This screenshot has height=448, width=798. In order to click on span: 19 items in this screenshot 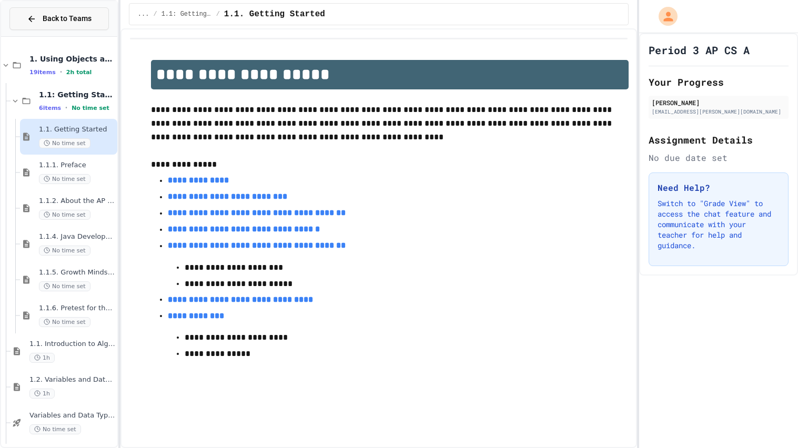, I will do `click(43, 72)`.